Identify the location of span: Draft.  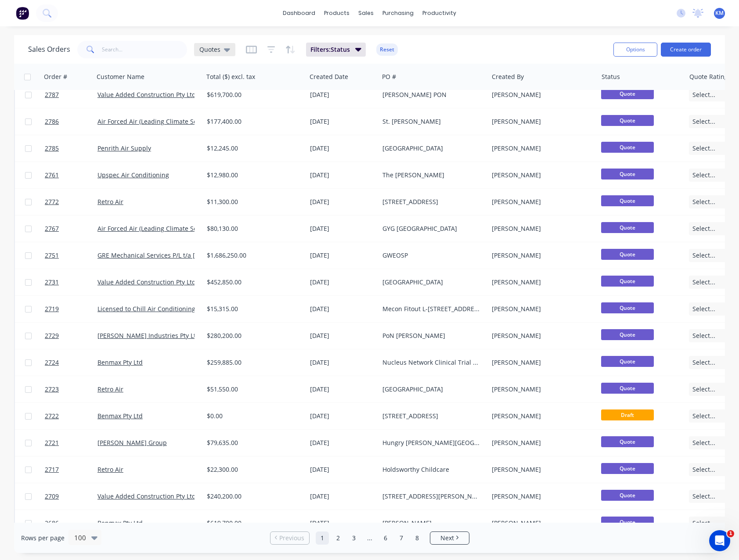
(627, 415).